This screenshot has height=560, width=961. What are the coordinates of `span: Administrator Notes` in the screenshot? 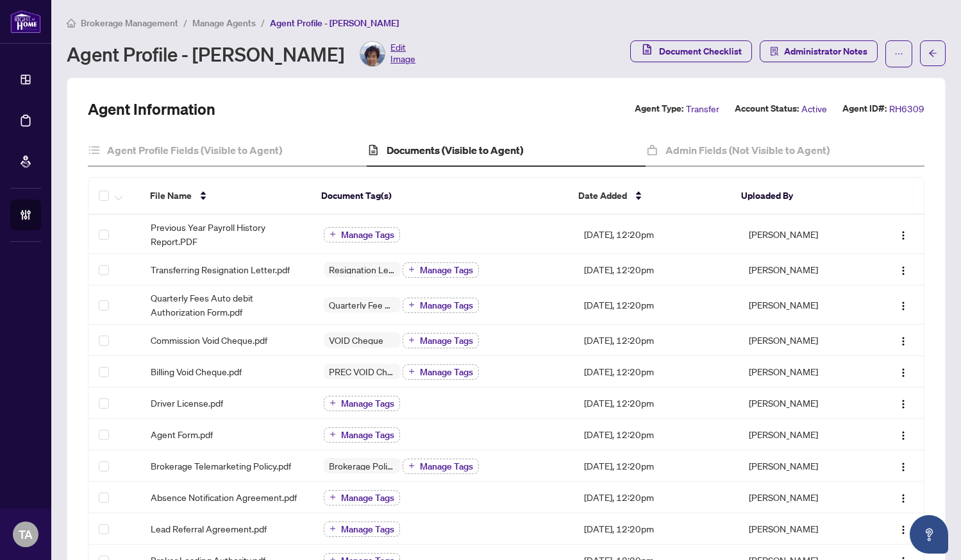 It's located at (826, 51).